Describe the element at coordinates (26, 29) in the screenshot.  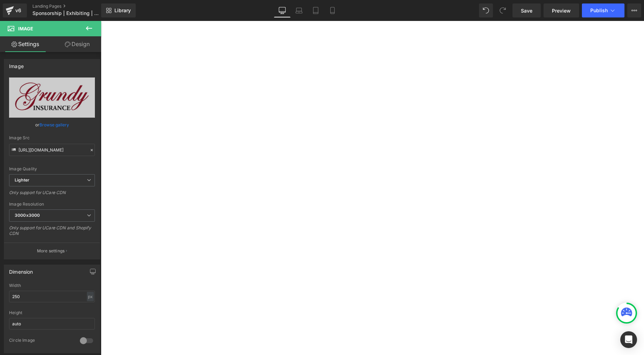
I see `span: Image` at that location.